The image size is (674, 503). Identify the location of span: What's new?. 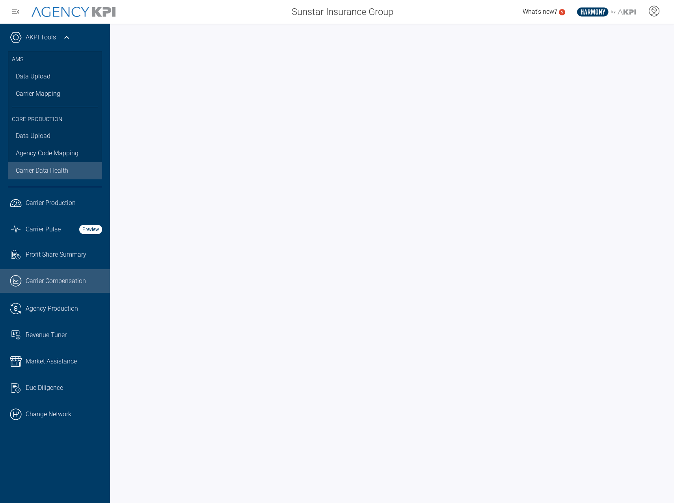
(540, 11).